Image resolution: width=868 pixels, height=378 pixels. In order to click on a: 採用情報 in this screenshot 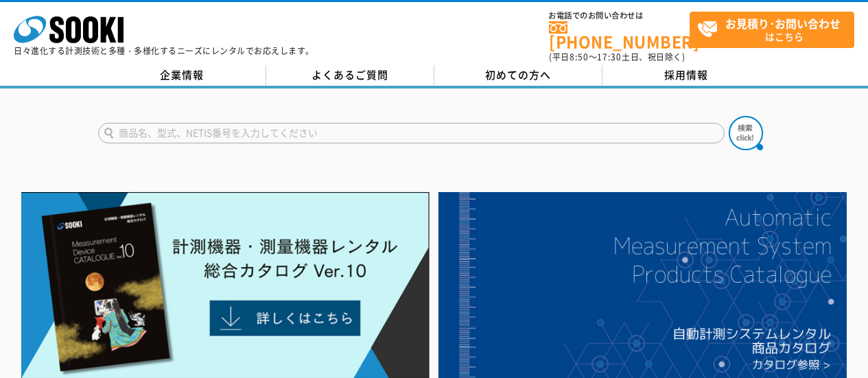, I will do `click(686, 76)`.